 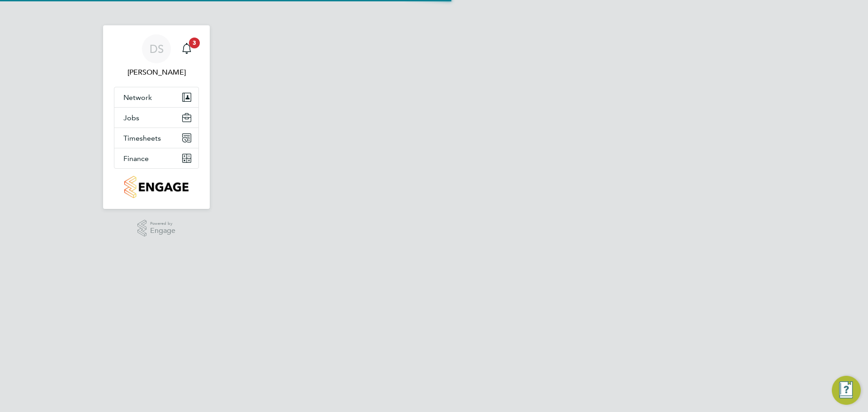 I want to click on a: Go to home page, so click(x=157, y=187).